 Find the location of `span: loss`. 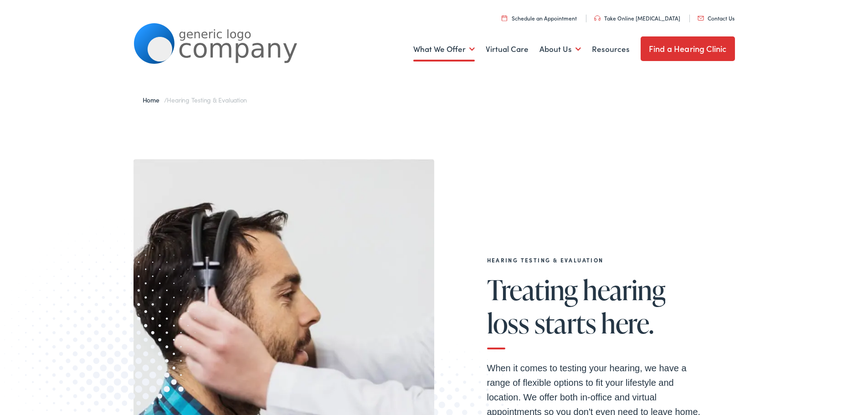

span: loss is located at coordinates (508, 323).